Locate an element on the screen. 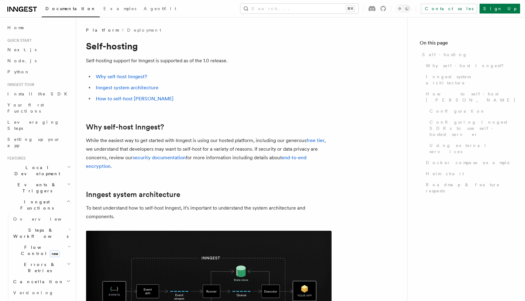  button: Flow Controlnew is located at coordinates (41, 251).